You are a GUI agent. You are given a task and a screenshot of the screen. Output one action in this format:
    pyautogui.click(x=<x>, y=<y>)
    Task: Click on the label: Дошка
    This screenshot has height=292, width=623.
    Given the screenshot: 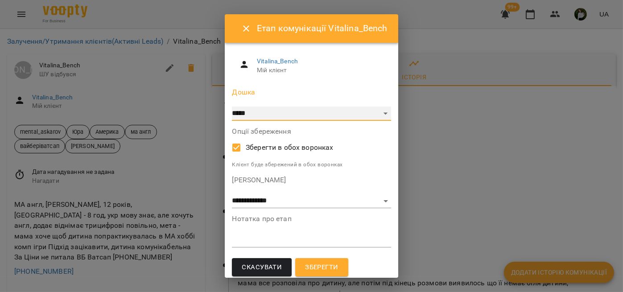 What is the action you would take?
    pyautogui.click(x=311, y=92)
    